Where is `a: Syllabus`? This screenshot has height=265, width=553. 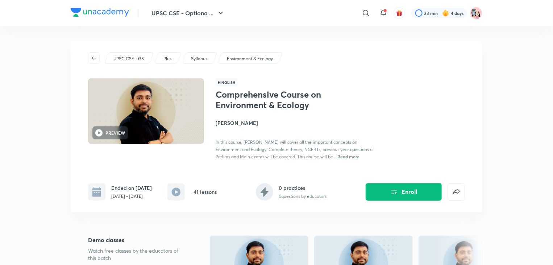 a: Syllabus is located at coordinates (199, 59).